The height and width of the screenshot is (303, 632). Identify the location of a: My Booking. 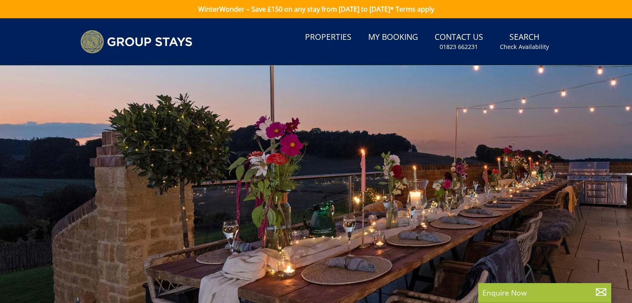
(393, 37).